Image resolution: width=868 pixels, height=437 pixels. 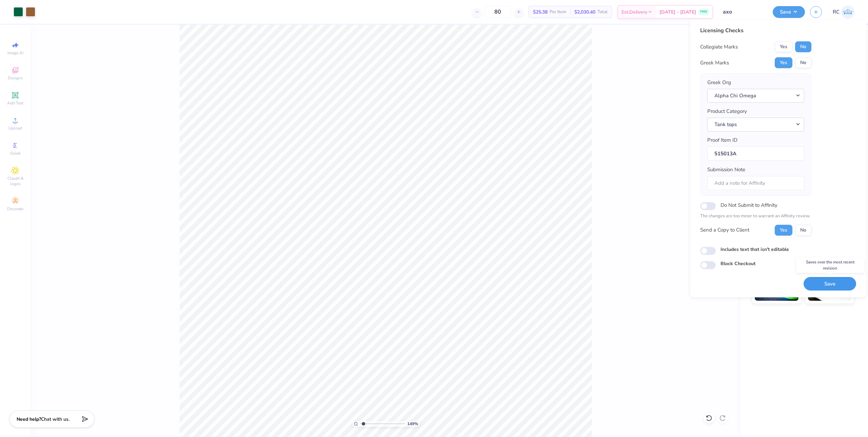 What do you see at coordinates (756, 183) in the screenshot?
I see `input: Add a note for Affinity` at bounding box center [756, 183].